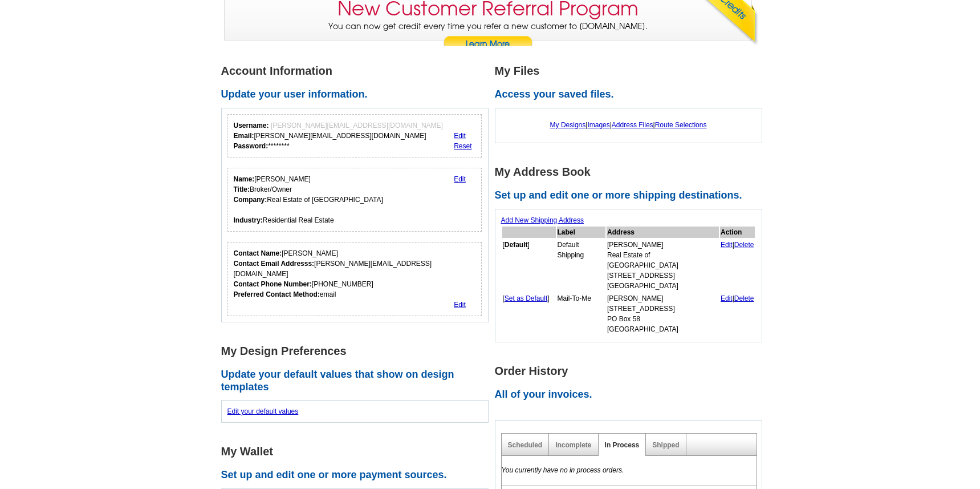 This screenshot has height=489, width=980. I want to click on th: Address, so click(662, 232).